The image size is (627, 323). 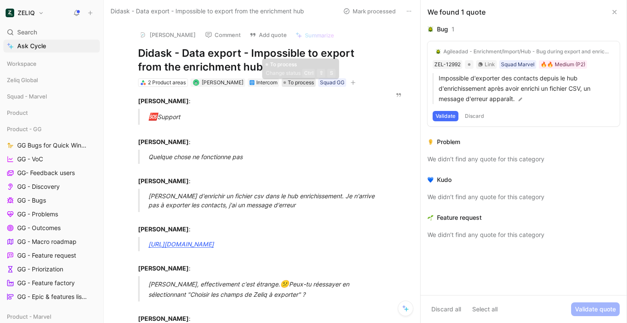 What do you see at coordinates (52, 213) in the screenshot?
I see `div: Product - GGGG Bugs for Quick Wins daysGG - VoCGG- Feedback usersGG - DiscoveryGG - BugsGG - Prob...` at bounding box center [52, 213].